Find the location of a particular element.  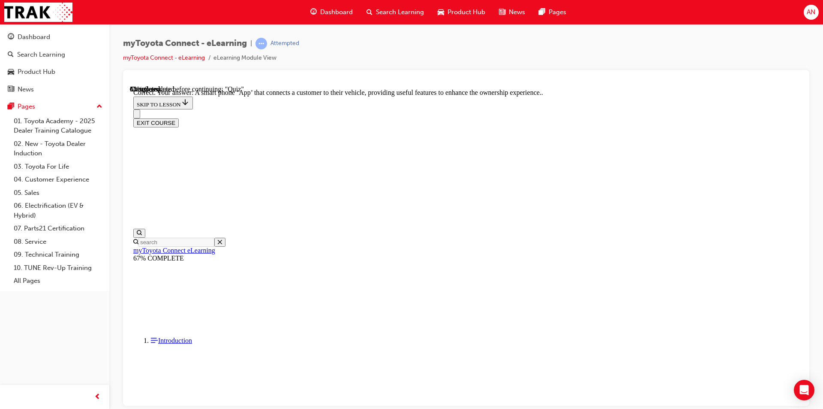

div: Search Learning is located at coordinates (41, 54).